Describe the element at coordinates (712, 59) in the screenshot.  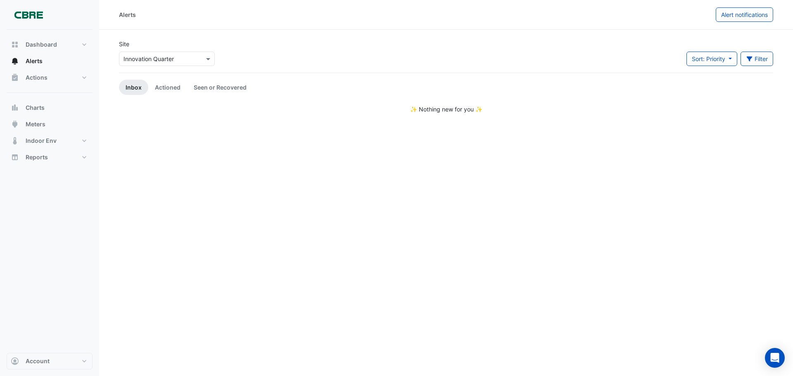
I see `button: Sort: Priority` at that location.